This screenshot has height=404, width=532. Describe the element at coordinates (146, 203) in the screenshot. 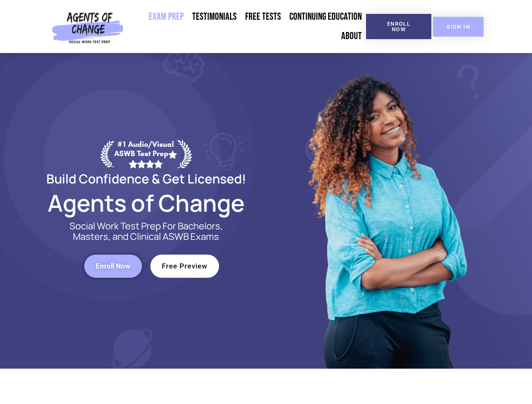

I see `h2: Agents of Change` at that location.